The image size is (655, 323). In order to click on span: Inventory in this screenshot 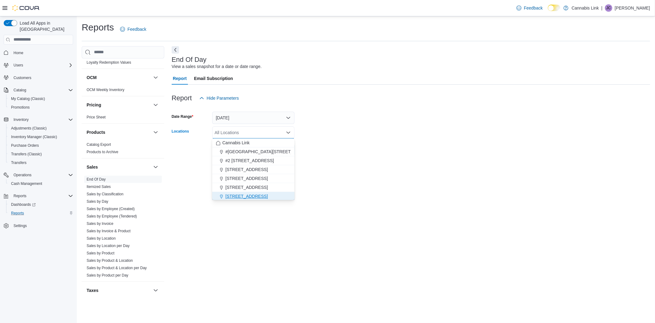, I will do `click(21, 119)`.